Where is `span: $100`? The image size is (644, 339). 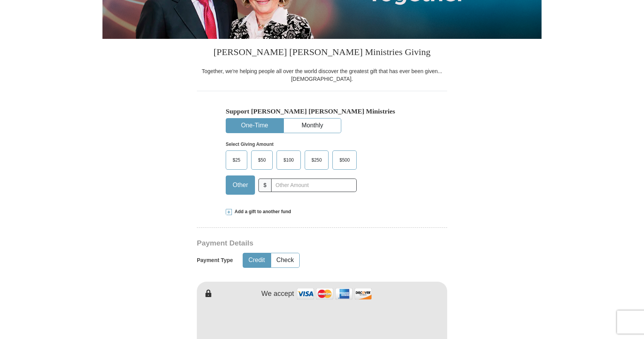
span: $100 is located at coordinates (288, 160).